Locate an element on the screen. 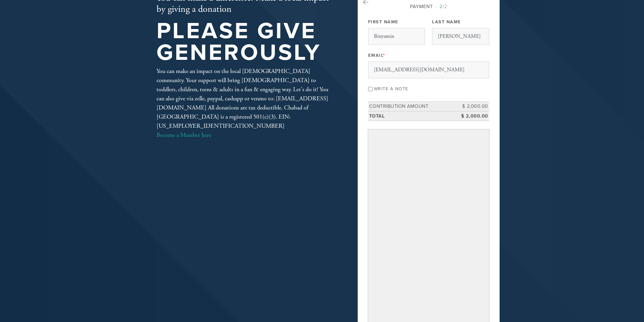 The width and height of the screenshot is (644, 322). span: 2 is located at coordinates (441, 6).